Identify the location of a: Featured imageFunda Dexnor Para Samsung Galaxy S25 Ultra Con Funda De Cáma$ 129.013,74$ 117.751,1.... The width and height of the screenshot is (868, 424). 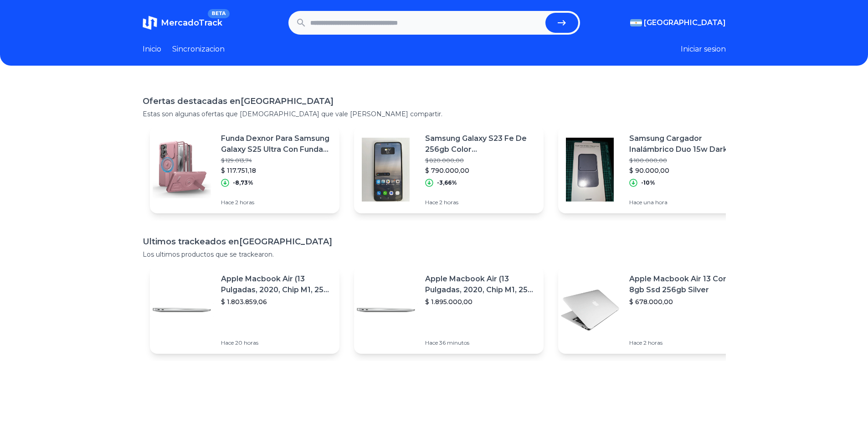
(245, 170).